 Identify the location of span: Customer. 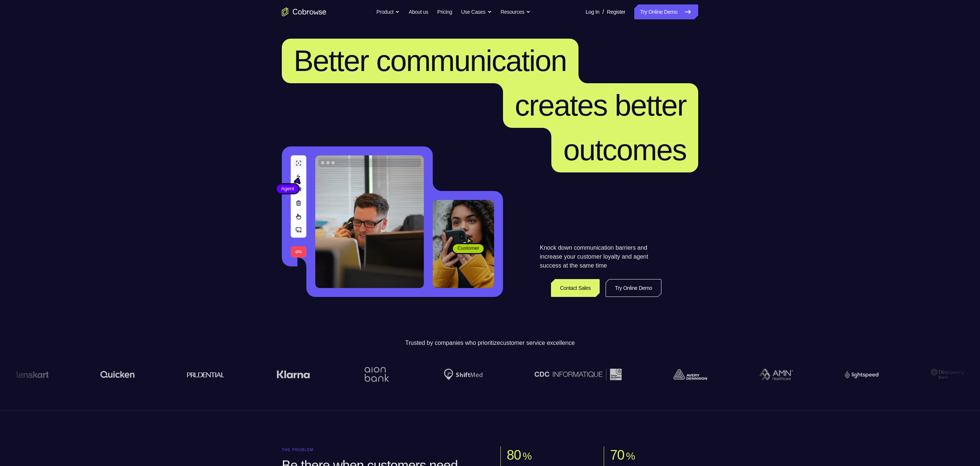
(468, 249).